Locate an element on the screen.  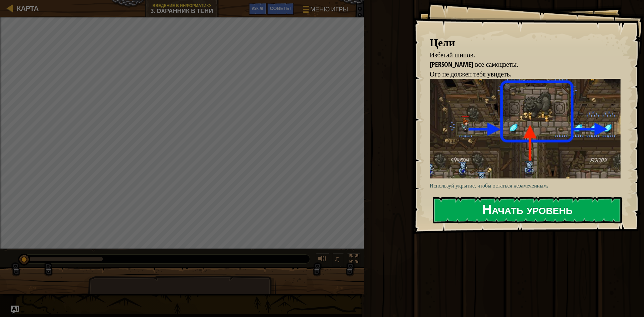
span: Советы is located at coordinates (280, 8).